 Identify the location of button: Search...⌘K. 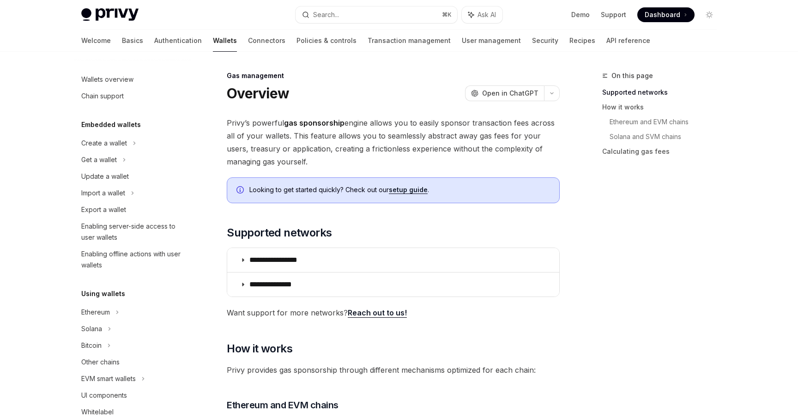
(376, 15).